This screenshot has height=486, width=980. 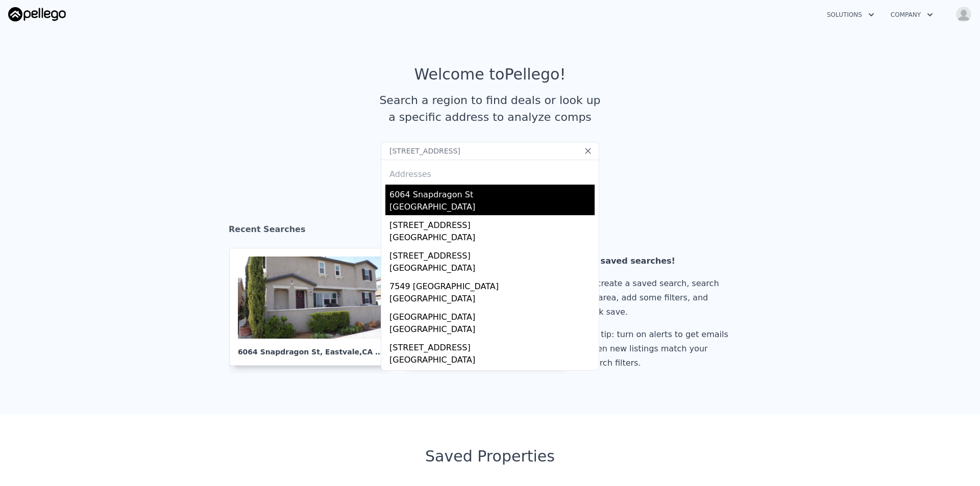 What do you see at coordinates (851, 15) in the screenshot?
I see `button: Solutions` at bounding box center [851, 15].